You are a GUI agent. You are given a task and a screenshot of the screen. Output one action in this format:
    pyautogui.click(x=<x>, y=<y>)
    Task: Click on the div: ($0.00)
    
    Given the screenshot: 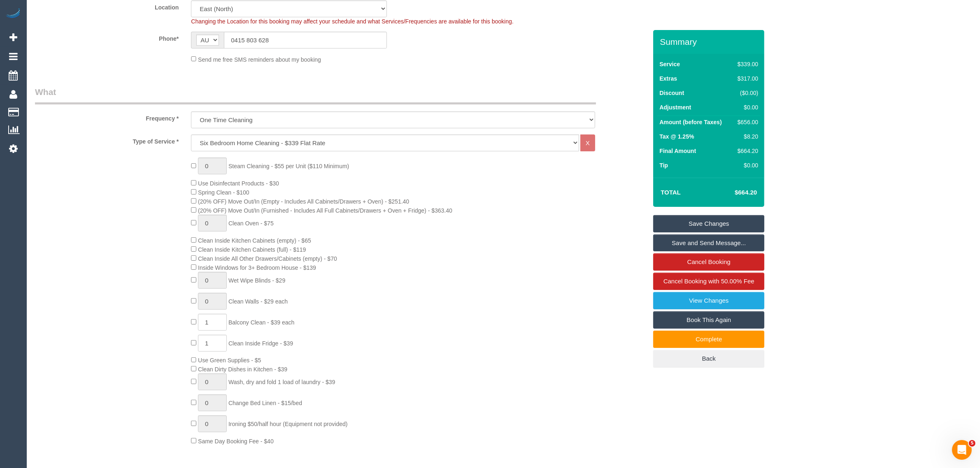 What is the action you would take?
    pyautogui.click(x=746, y=93)
    